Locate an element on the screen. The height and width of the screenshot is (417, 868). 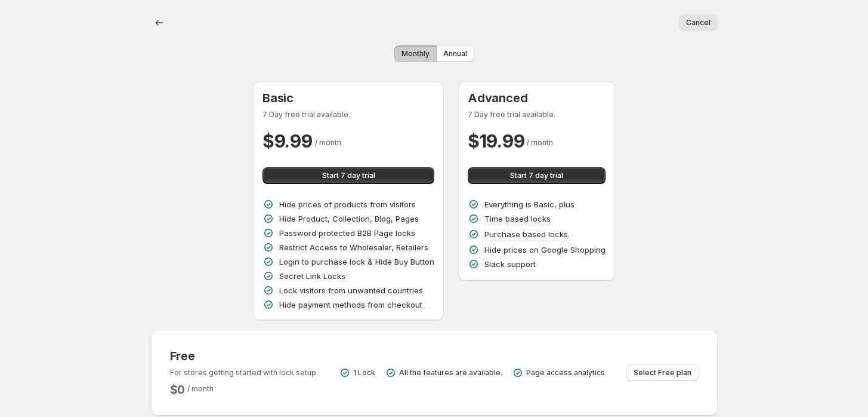
p: For stores getting started with lock setup. is located at coordinates (244, 373).